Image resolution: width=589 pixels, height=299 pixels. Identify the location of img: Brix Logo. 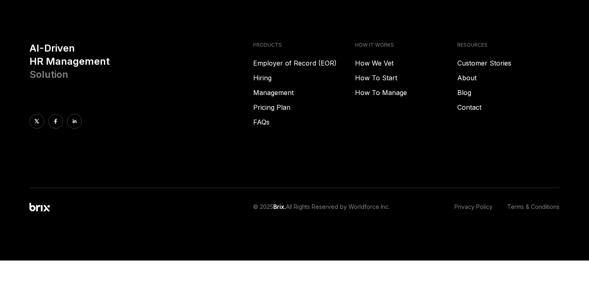
(40, 207).